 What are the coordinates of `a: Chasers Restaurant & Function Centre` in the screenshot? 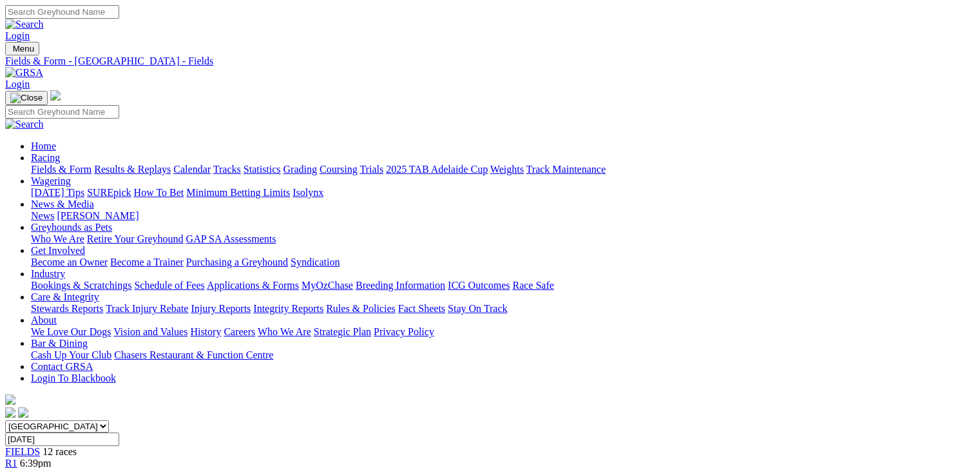 It's located at (193, 354).